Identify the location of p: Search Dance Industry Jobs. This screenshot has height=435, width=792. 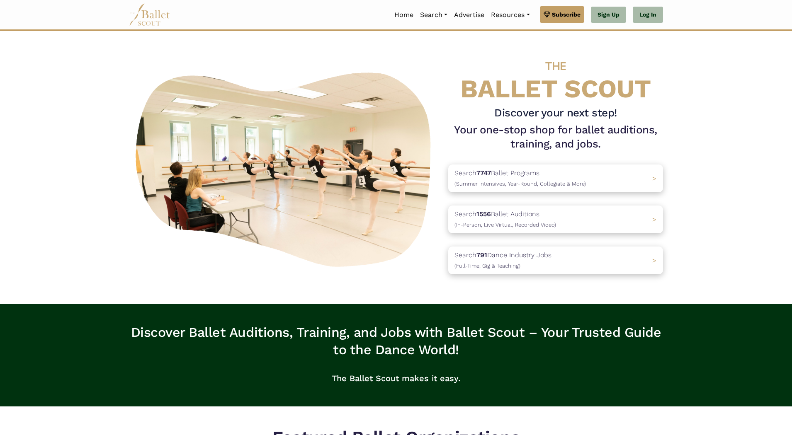
(503, 260).